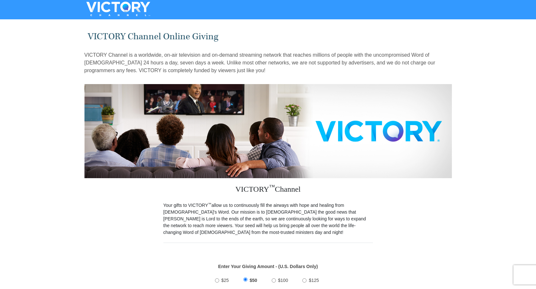  What do you see at coordinates (314, 280) in the screenshot?
I see `span: $125` at bounding box center [314, 280].